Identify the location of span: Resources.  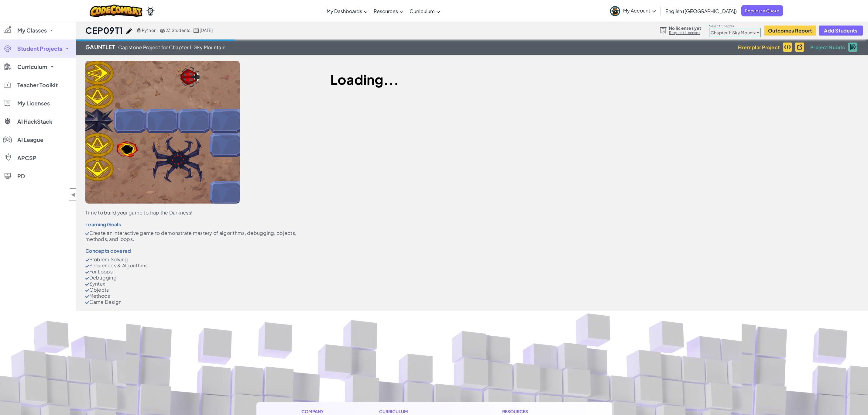
(386, 11).